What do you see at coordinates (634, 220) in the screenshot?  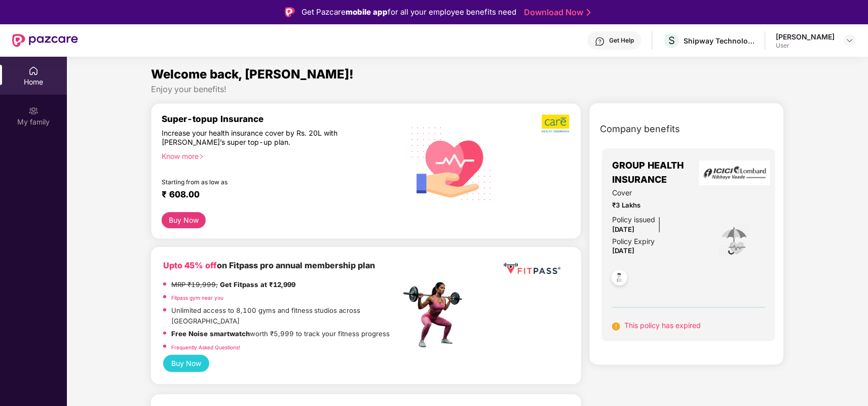 I see `div: Policy issued` at bounding box center [634, 220].